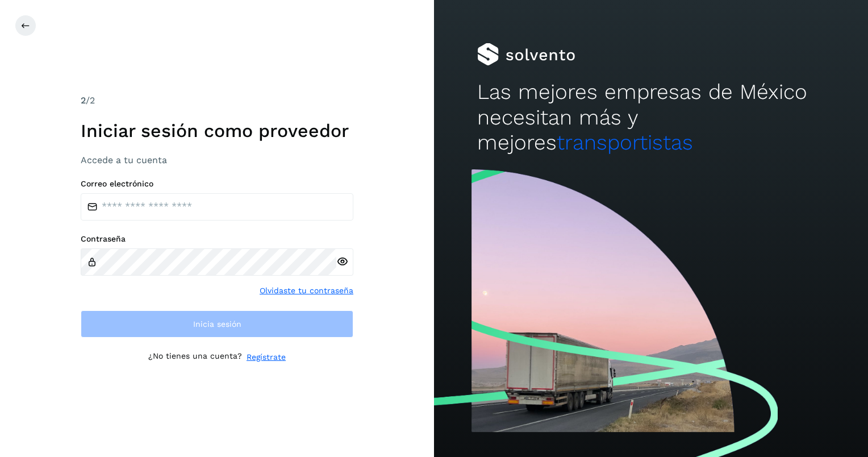 Image resolution: width=868 pixels, height=457 pixels. What do you see at coordinates (624, 142) in the screenshot?
I see `span: transportistas` at bounding box center [624, 142].